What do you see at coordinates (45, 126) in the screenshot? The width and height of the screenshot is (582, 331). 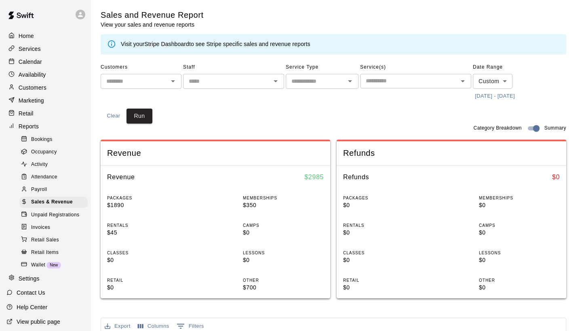 I see `div: Reports` at bounding box center [45, 126].